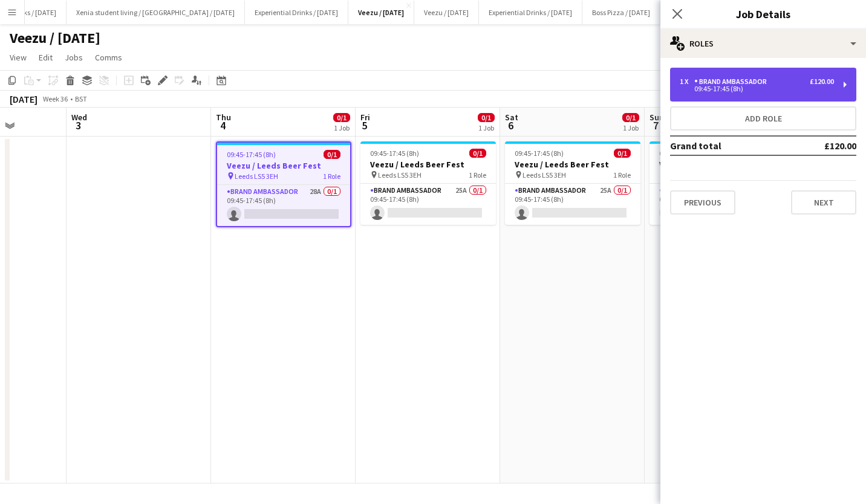 The height and width of the screenshot is (504, 866). Describe the element at coordinates (283, 185) in the screenshot. I see `app-job-card: 09:45-17:45 (8h)0/1Veezu / Leeds Beer Fest Leeds LS5 3EH1 RoleBrand Ambassador28A0/109:45-17:45 (8h)` at that location.